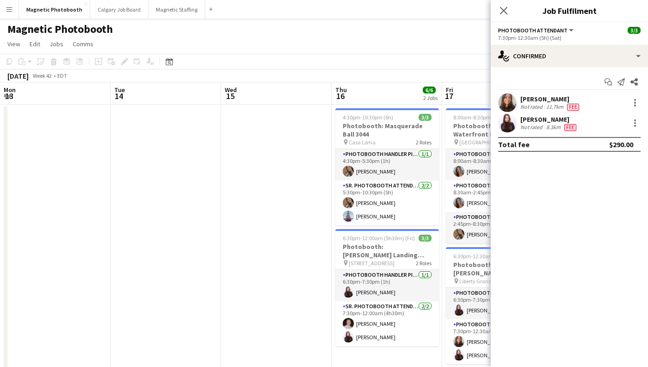 The image size is (648, 367). I want to click on span: Comms, so click(83, 44).